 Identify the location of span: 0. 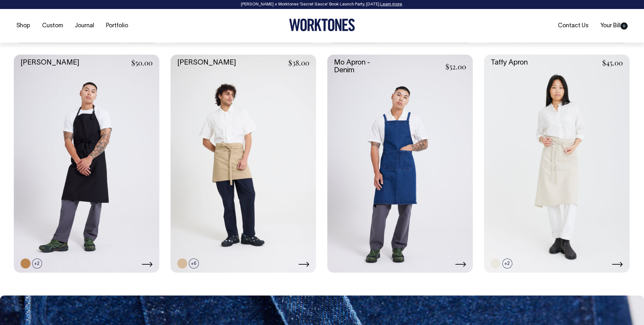
(625, 26).